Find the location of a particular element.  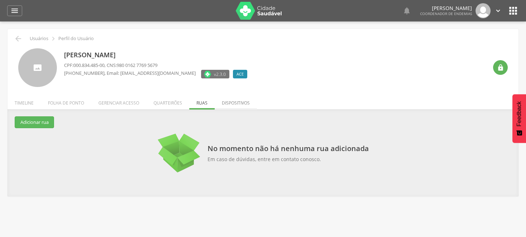

button: Feedback - Mostrar pesquisa is located at coordinates (519, 118).